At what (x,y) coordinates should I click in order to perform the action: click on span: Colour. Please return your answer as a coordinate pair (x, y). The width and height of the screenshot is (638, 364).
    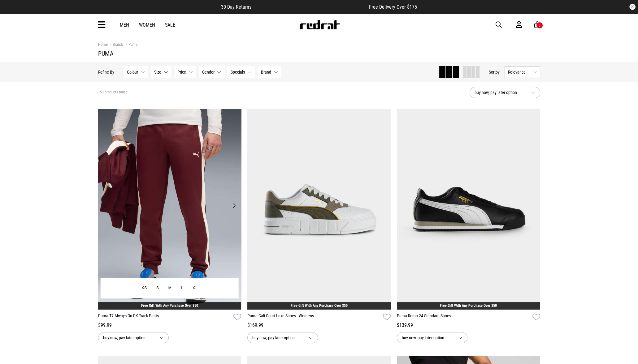
    Looking at the image, I should click on (133, 72).